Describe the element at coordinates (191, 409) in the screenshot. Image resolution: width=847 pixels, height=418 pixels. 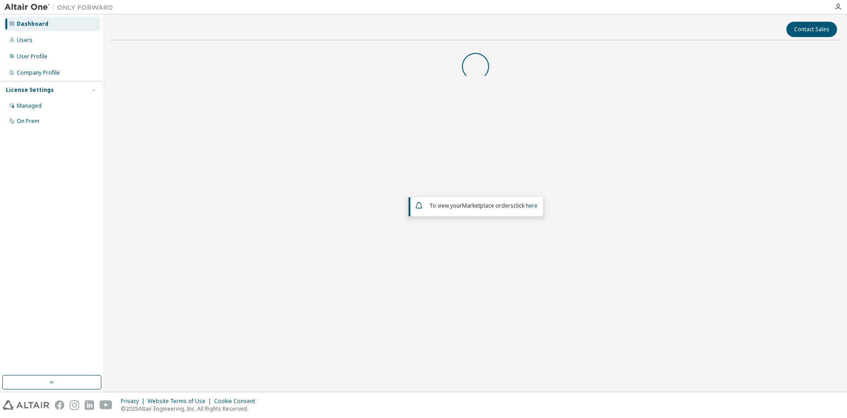
I see `p: © 2025 Altair Engineering, Inc. All Rights Reserved.` at that location.